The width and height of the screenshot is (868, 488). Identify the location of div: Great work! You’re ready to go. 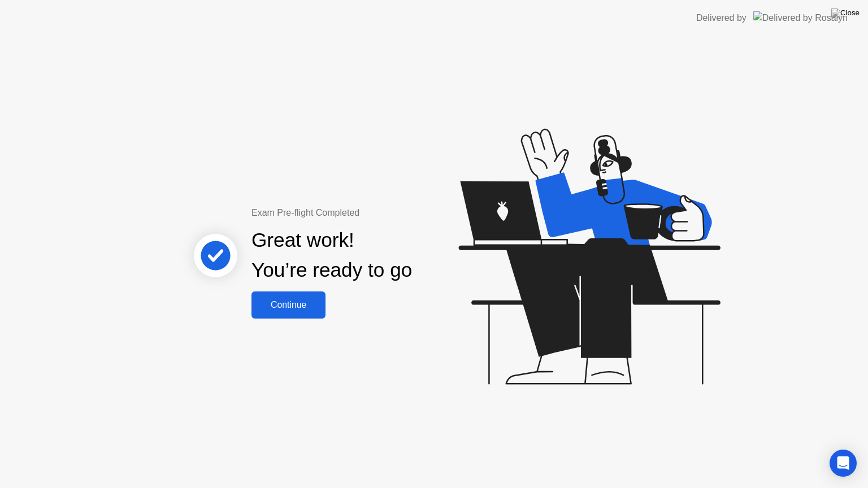
(332, 255).